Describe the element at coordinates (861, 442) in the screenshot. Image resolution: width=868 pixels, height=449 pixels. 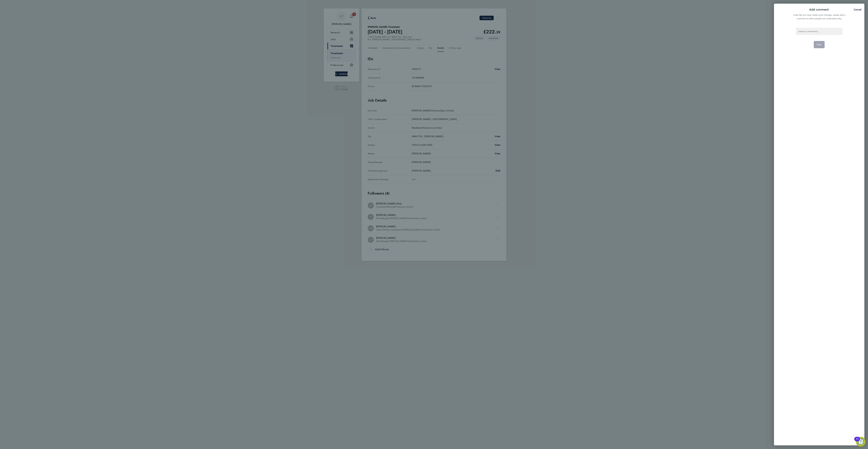
I see `button: Open Resource Center, 11 new notifications` at that location.